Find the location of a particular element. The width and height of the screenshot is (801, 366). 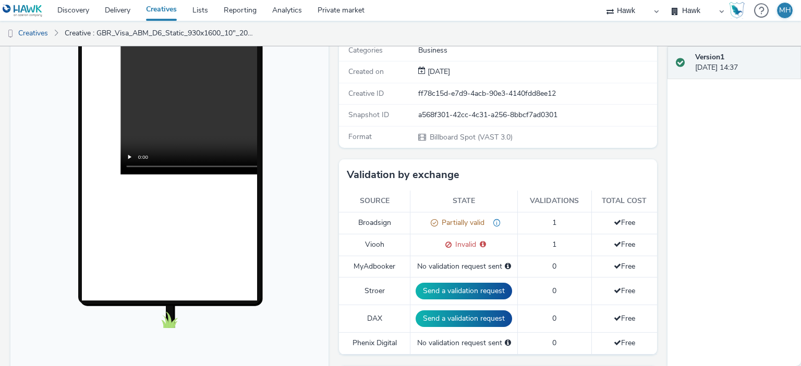

div: Please select a deal below and click on Send to send a validation request to Phenix Digital. is located at coordinates (508, 344).